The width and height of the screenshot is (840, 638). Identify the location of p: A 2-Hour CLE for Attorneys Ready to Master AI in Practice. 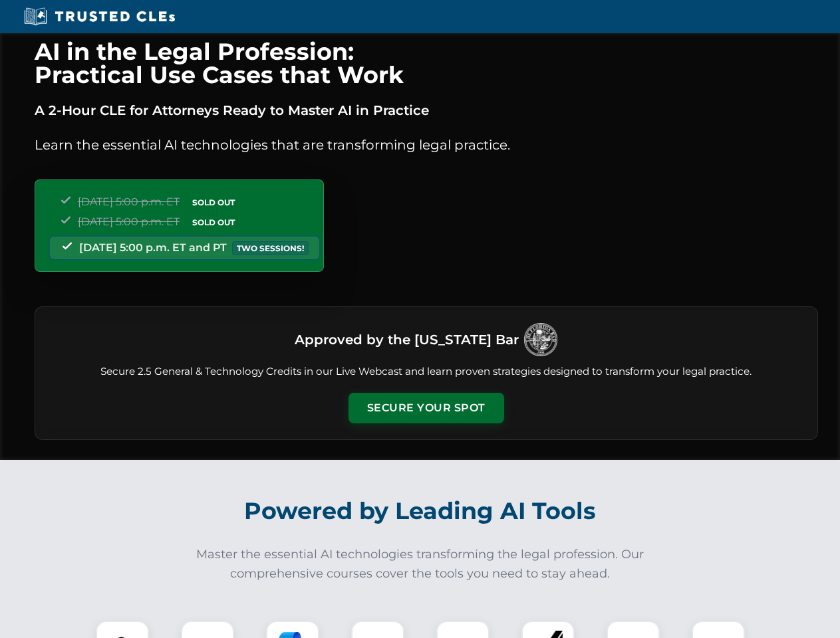
(427, 110).